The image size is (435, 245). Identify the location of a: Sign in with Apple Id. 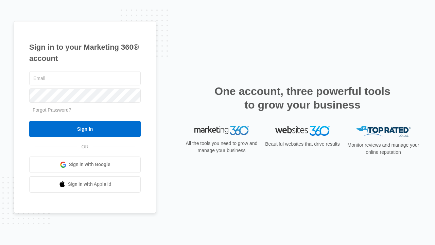
(85, 184).